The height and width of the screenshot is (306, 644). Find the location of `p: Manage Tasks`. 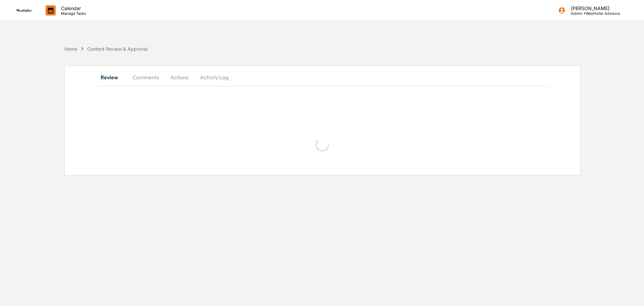

p: Manage Tasks is located at coordinates (73, 13).